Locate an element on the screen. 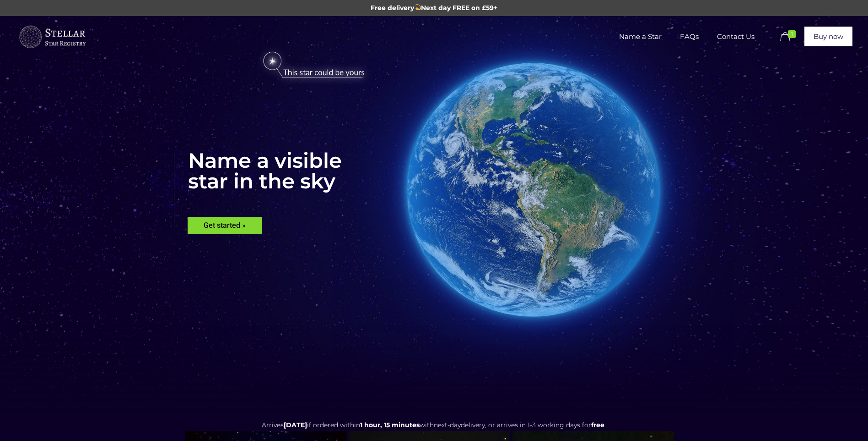  span: Contact Us is located at coordinates (736, 37).